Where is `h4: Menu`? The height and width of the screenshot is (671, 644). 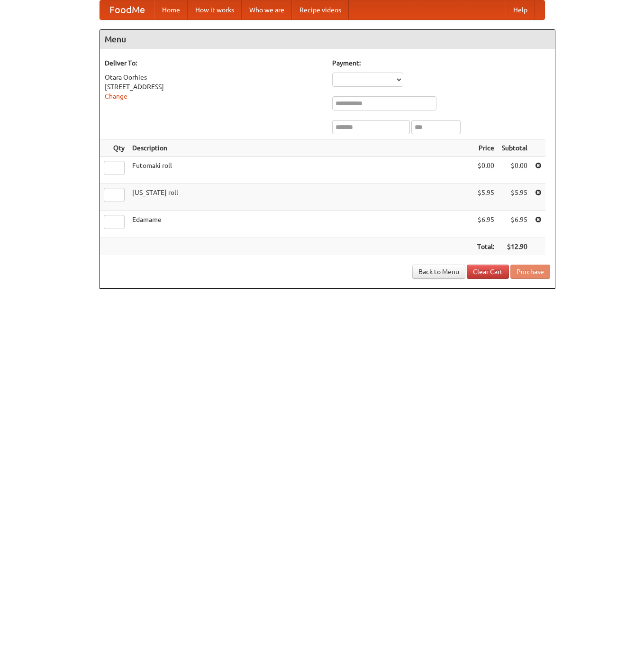 h4: Menu is located at coordinates (328, 40).